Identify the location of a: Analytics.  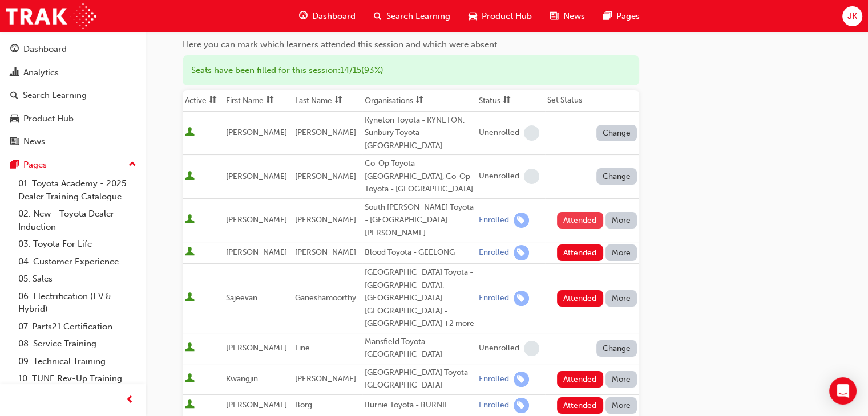
(73, 73).